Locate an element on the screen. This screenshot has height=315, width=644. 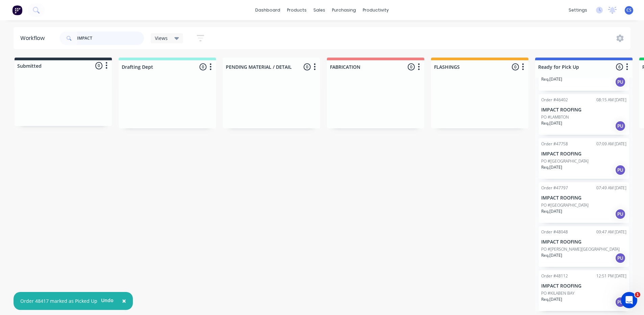
input: Search for orders... is located at coordinates (111, 38).